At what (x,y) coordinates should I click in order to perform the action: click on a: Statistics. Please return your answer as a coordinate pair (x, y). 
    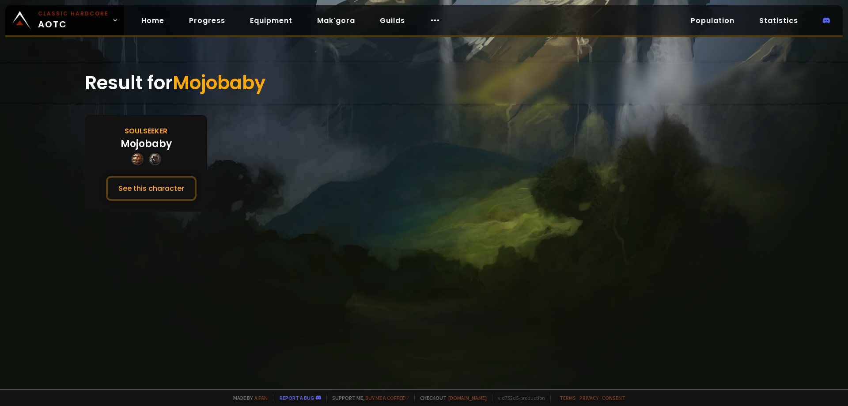
    Looking at the image, I should click on (779, 20).